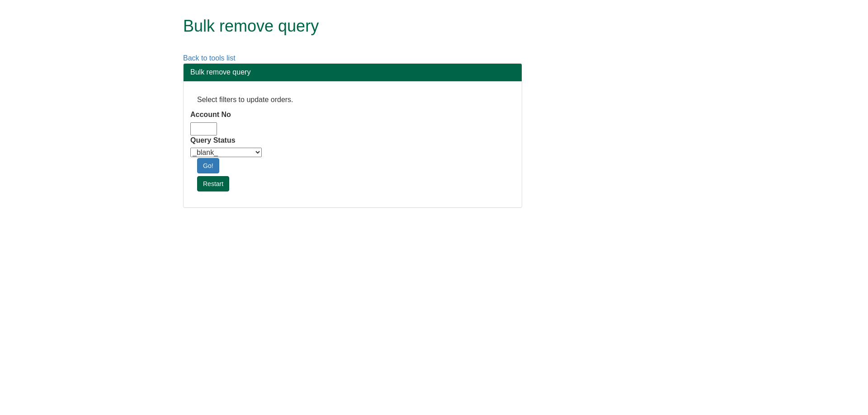  What do you see at coordinates (353, 72) in the screenshot?
I see `h3: Bulk remove query` at bounding box center [353, 72].